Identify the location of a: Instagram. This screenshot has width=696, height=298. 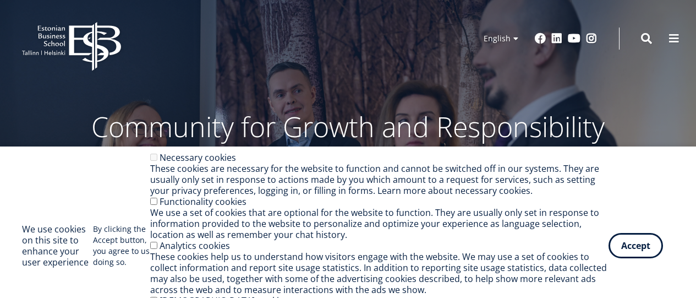
(592, 39).